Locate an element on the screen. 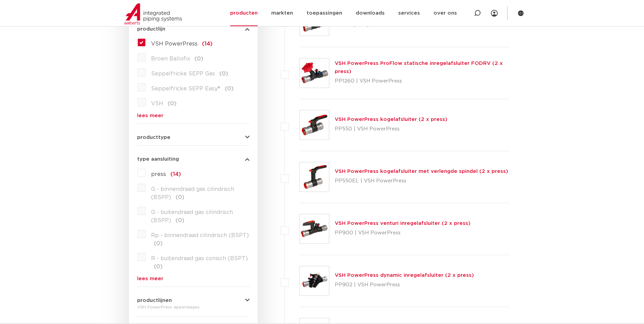  p: PP550 | VSH PowerPress is located at coordinates (391, 129).